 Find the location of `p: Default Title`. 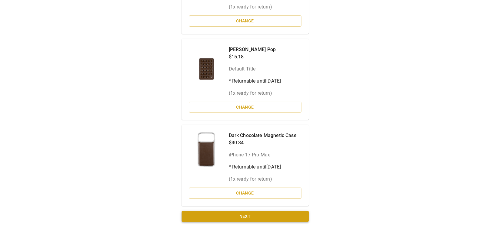

p: Default Title is located at coordinates (255, 69).